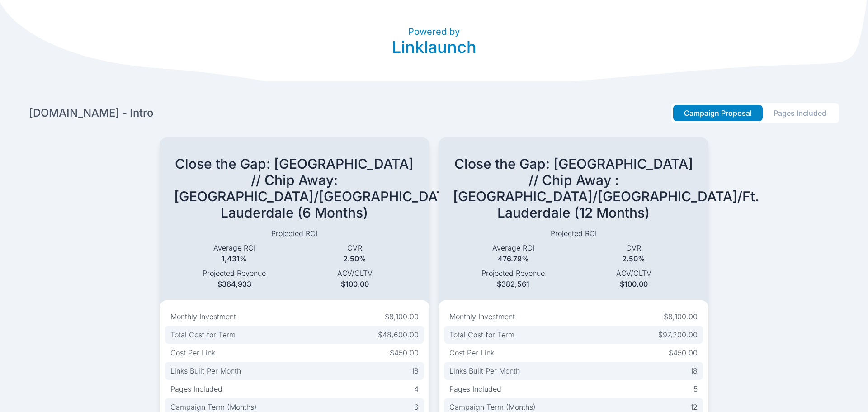 Image resolution: width=868 pixels, height=412 pixels. What do you see at coordinates (513, 259) in the screenshot?
I see `p: 476.79%` at bounding box center [513, 259].